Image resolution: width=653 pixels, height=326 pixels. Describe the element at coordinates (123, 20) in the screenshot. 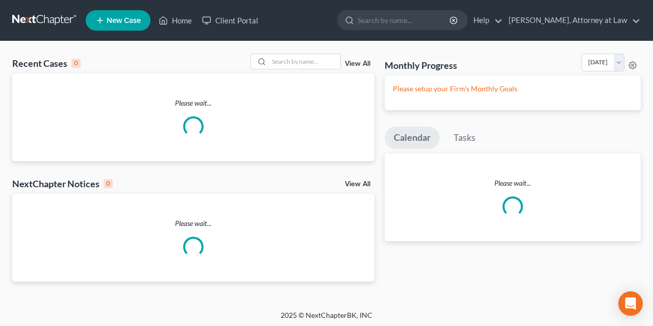

I see `span: New Case` at that location.